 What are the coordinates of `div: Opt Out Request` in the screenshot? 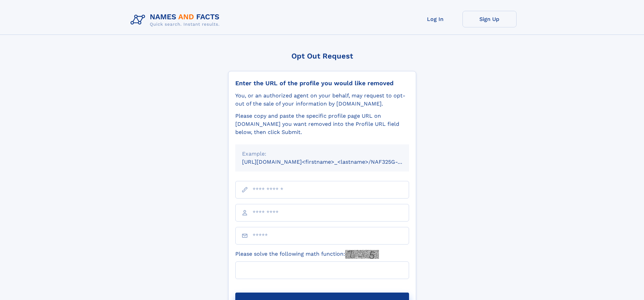 It's located at (322, 56).